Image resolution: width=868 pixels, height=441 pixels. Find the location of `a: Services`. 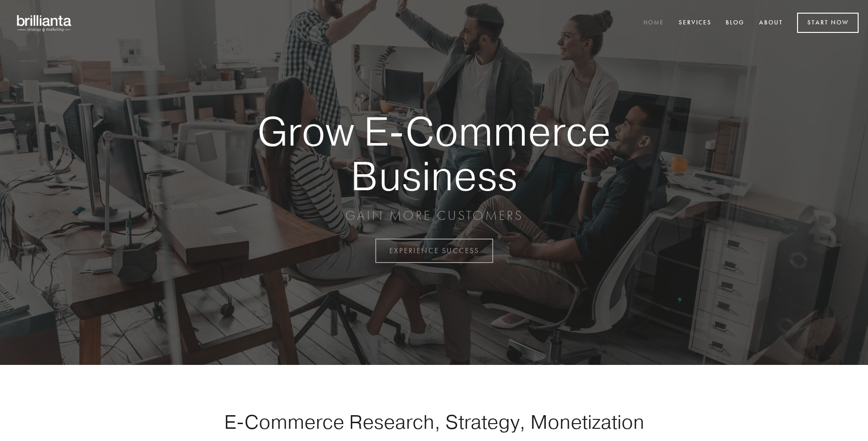

a: Services is located at coordinates (695, 23).